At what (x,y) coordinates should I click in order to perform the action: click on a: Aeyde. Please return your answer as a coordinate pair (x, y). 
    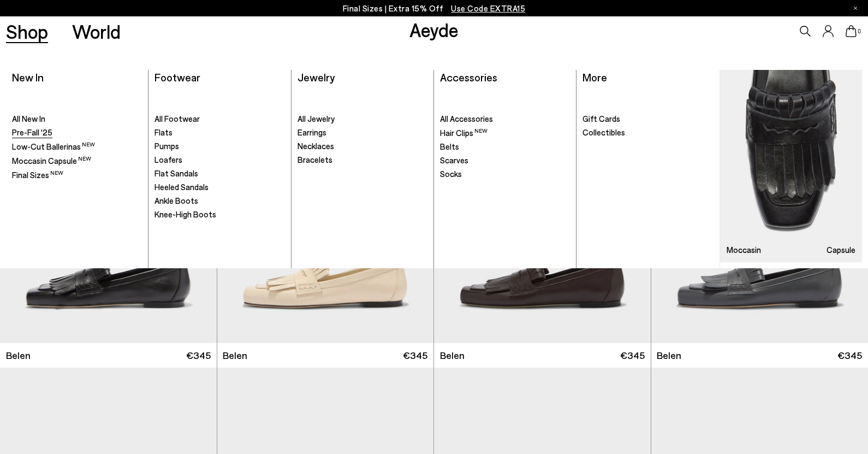
    Looking at the image, I should click on (434, 29).